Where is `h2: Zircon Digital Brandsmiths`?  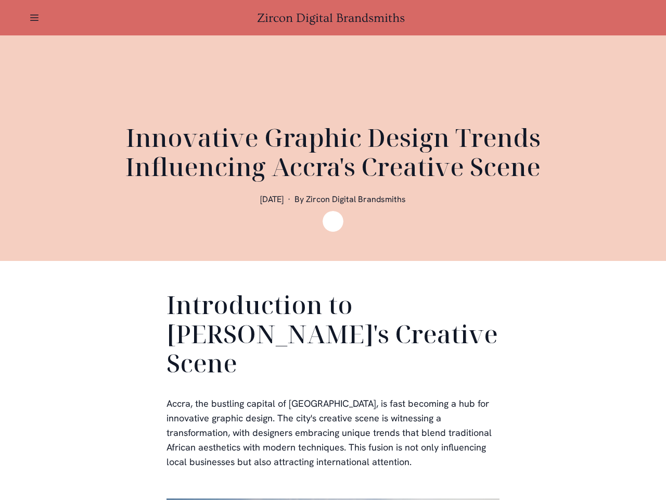
h2: Zircon Digital Brandsmiths is located at coordinates (333, 18).